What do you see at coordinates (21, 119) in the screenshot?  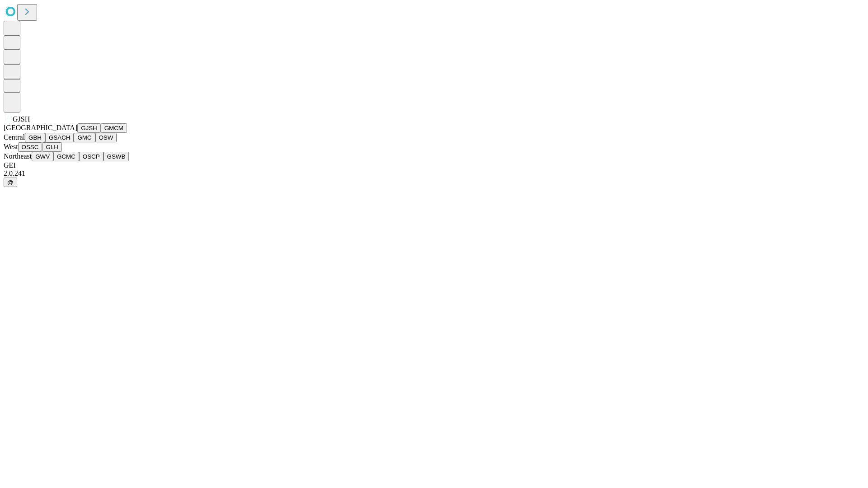 I see `span: GJSH` at bounding box center [21, 119].